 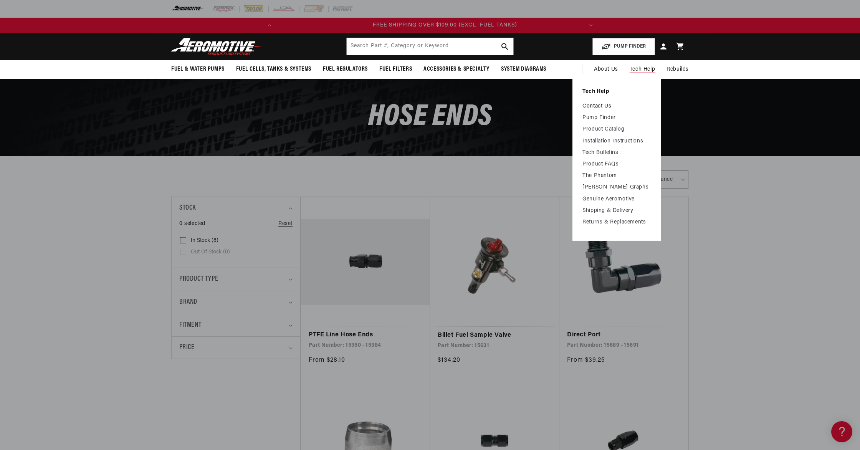 I want to click on button: PUMP FINDER, so click(x=623, y=46).